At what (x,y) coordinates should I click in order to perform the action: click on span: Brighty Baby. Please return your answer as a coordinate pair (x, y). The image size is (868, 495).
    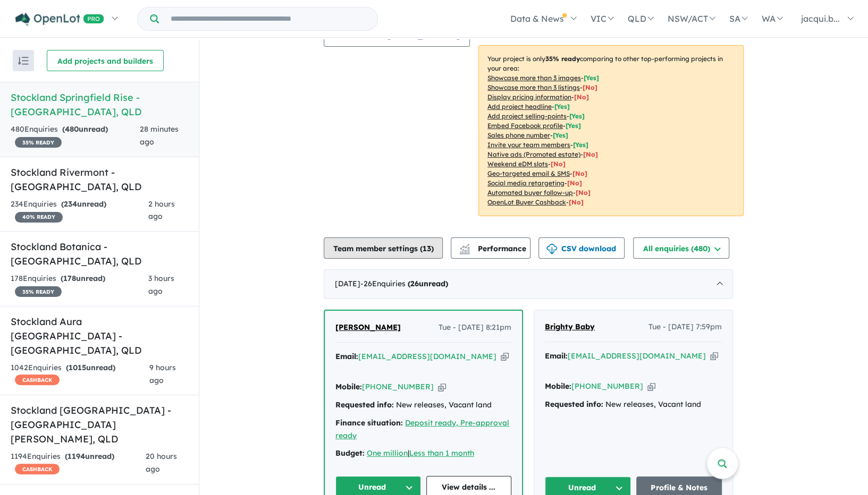
    Looking at the image, I should click on (570, 327).